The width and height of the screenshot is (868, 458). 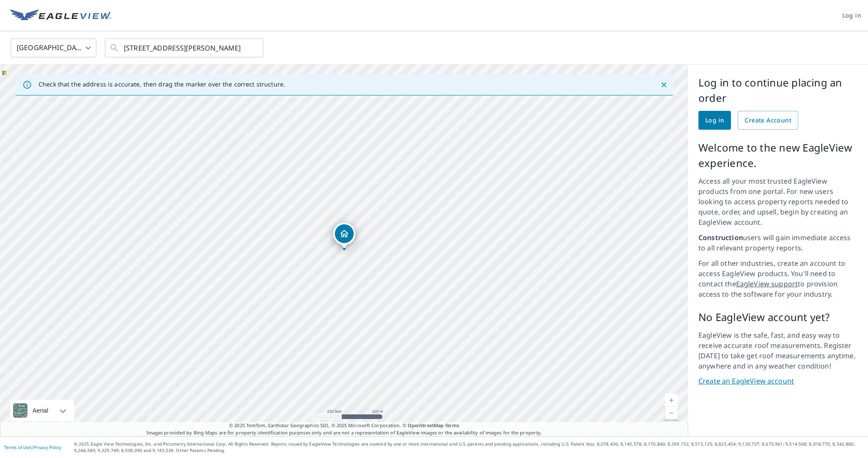 I want to click on a: Privacy Policy, so click(x=47, y=447).